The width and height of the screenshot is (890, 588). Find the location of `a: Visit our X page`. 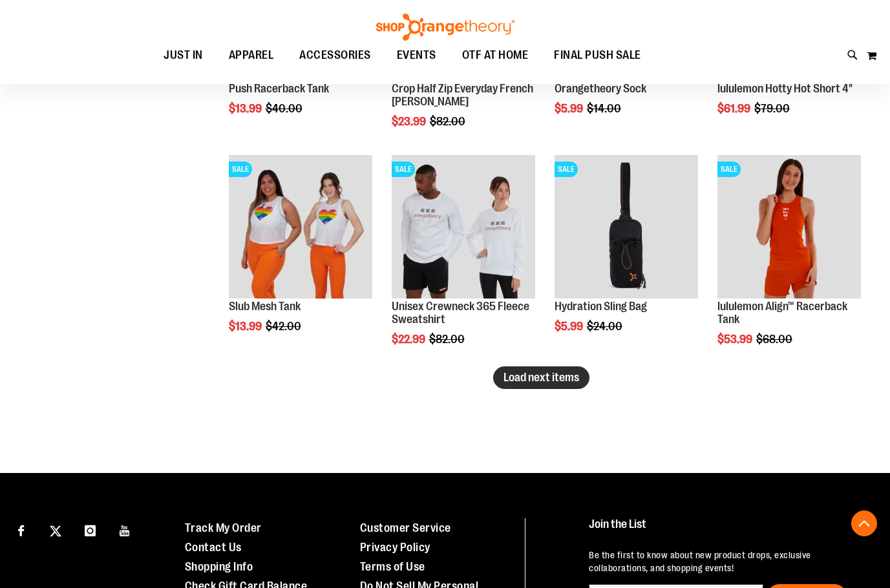

a: Visit our X page is located at coordinates (56, 530).